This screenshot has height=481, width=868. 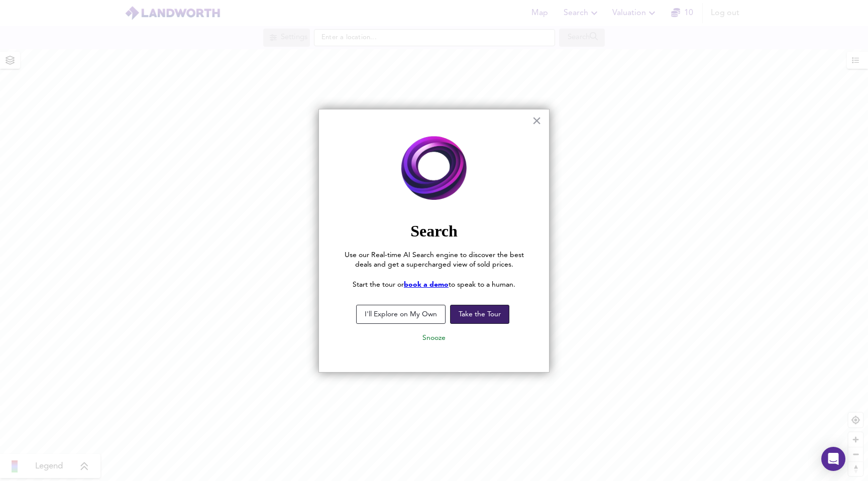 I want to click on button: I'll Explore on My Own, so click(x=401, y=314).